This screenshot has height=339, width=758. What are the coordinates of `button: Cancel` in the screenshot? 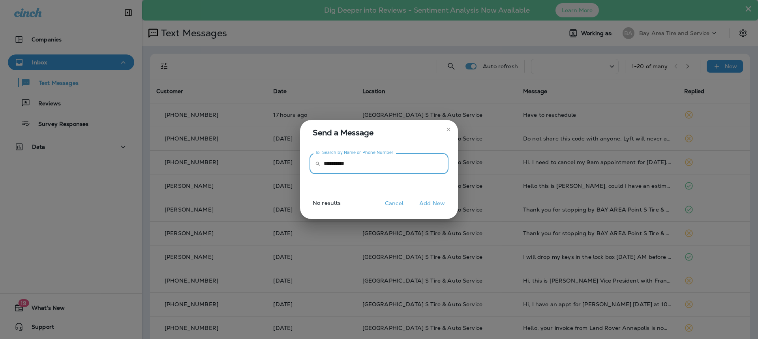 It's located at (394, 203).